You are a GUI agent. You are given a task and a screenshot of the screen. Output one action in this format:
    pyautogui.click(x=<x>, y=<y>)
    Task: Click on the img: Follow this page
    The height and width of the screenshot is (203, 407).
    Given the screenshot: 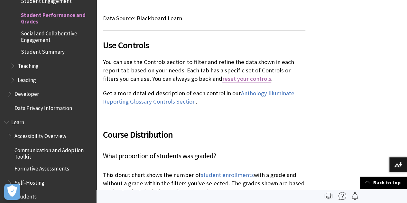 What is the action you would take?
    pyautogui.click(x=355, y=196)
    